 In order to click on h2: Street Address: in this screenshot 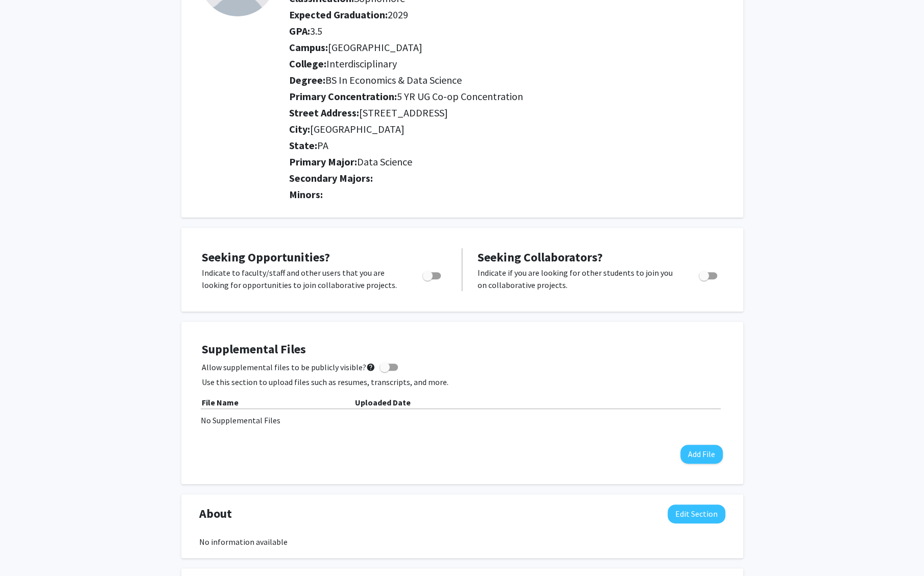, I will do `click(507, 113)`.